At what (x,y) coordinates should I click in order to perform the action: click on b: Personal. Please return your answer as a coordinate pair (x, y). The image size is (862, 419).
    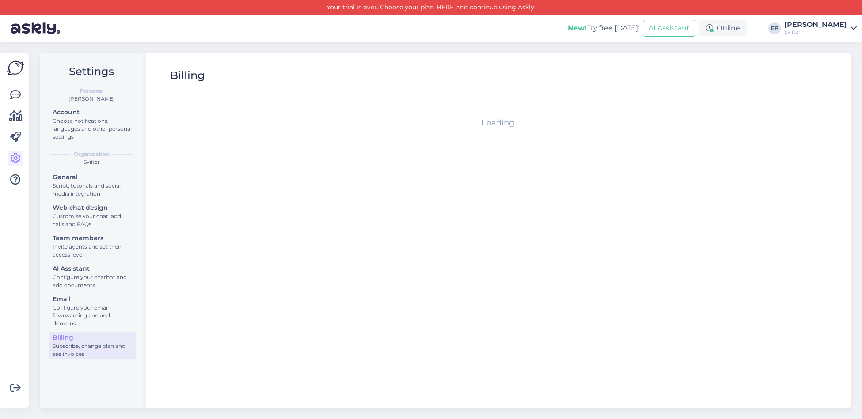
    Looking at the image, I should click on (91, 91).